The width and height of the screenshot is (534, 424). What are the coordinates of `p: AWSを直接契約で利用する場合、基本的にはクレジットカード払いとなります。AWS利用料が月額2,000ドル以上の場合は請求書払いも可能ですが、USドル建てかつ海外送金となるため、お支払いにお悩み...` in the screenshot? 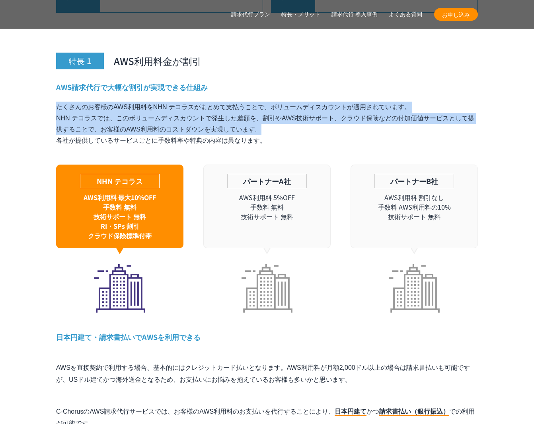 It's located at (267, 373).